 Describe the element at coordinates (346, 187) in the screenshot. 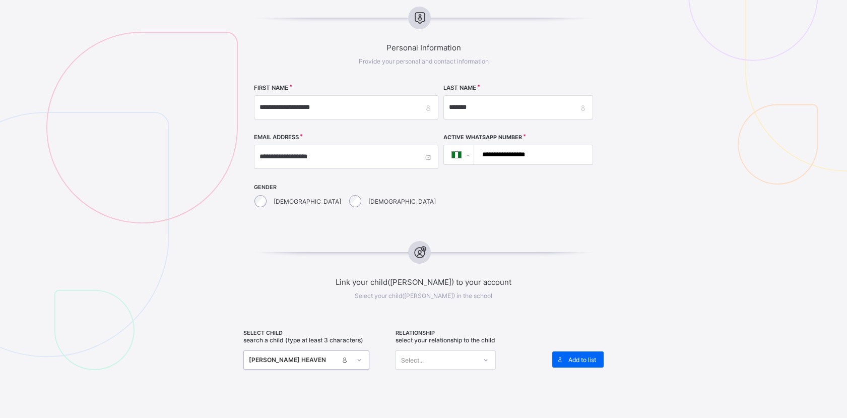

I see `span: GENDER` at that location.